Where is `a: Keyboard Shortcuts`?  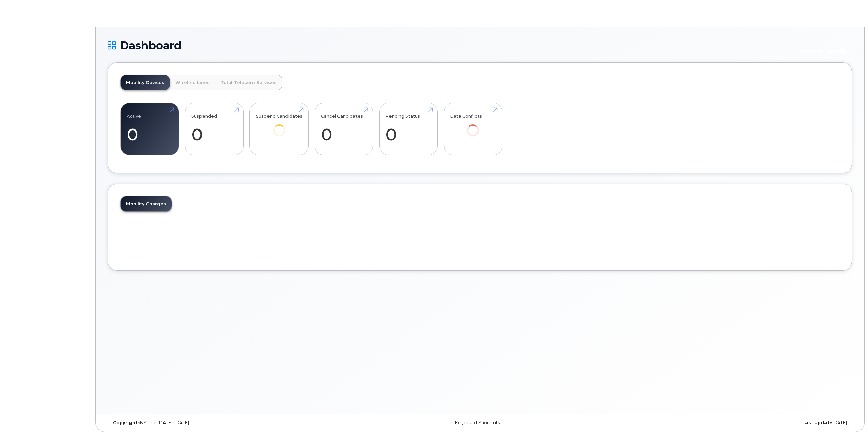 a: Keyboard Shortcuts is located at coordinates (477, 422).